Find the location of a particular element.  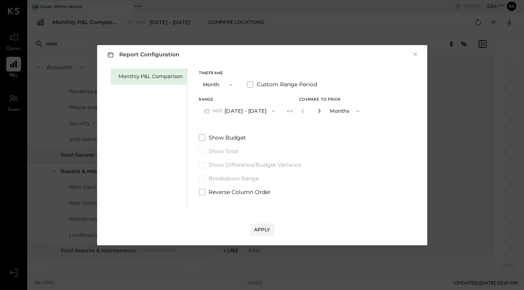

span: Reverse Column Order is located at coordinates (240, 192).